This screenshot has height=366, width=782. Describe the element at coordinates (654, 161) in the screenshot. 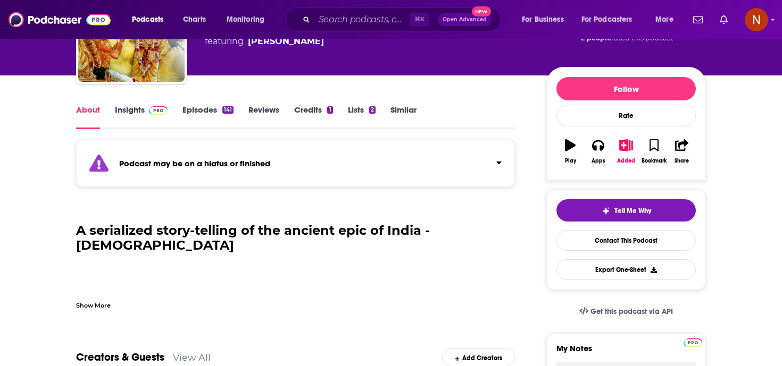

I see `div: Bookmark` at that location.